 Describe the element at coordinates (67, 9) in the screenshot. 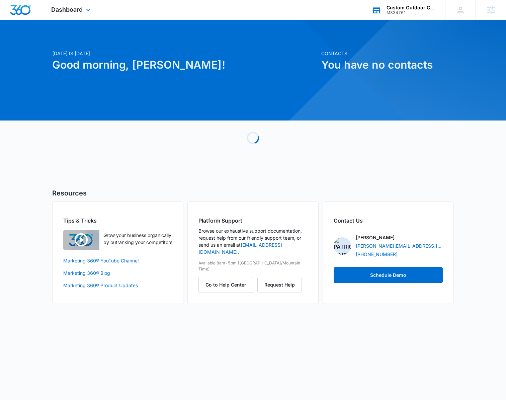

I see `span: Dashboard` at that location.